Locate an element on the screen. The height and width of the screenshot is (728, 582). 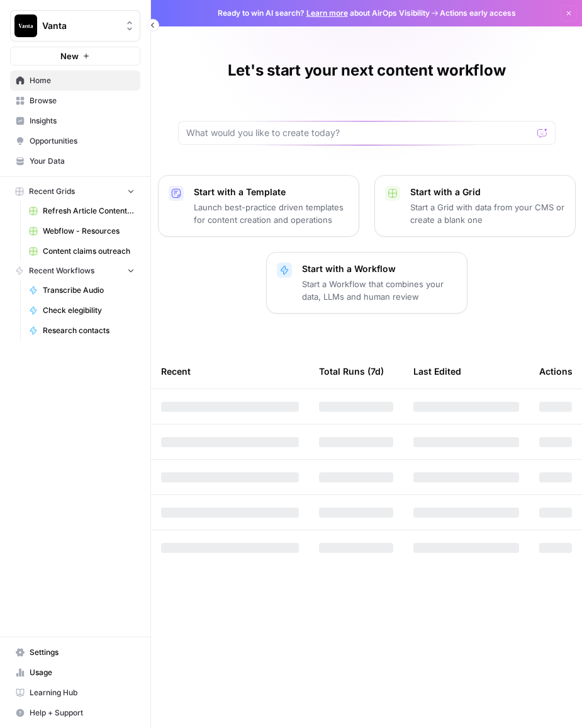
button: Start with a GridStart a Grid with data from your CMS or create a blank one is located at coordinates (476, 206).